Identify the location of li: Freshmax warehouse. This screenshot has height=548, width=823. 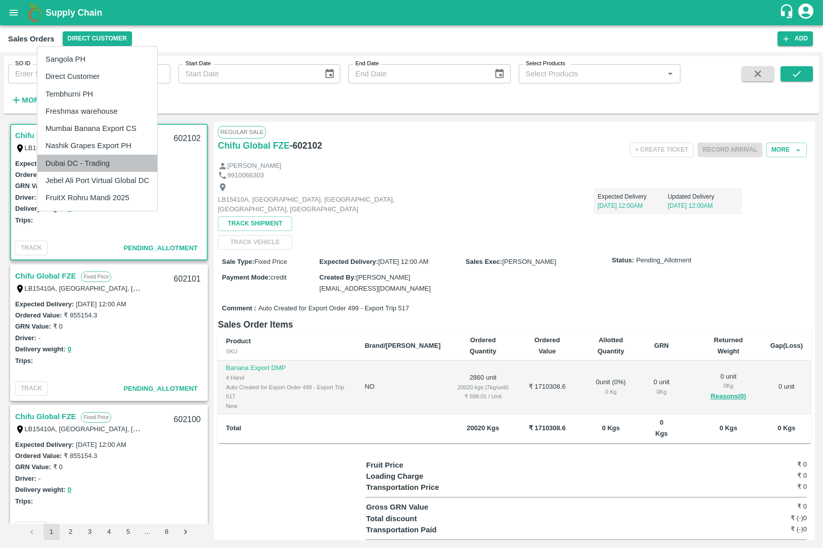
(97, 111).